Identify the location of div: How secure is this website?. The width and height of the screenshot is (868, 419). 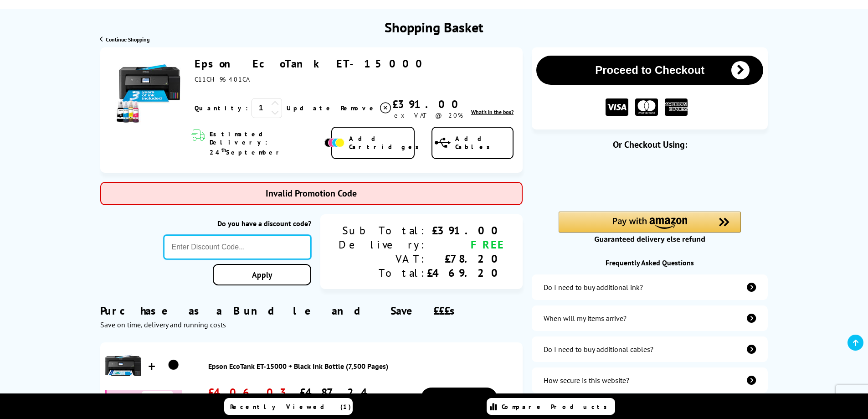
(586, 380).